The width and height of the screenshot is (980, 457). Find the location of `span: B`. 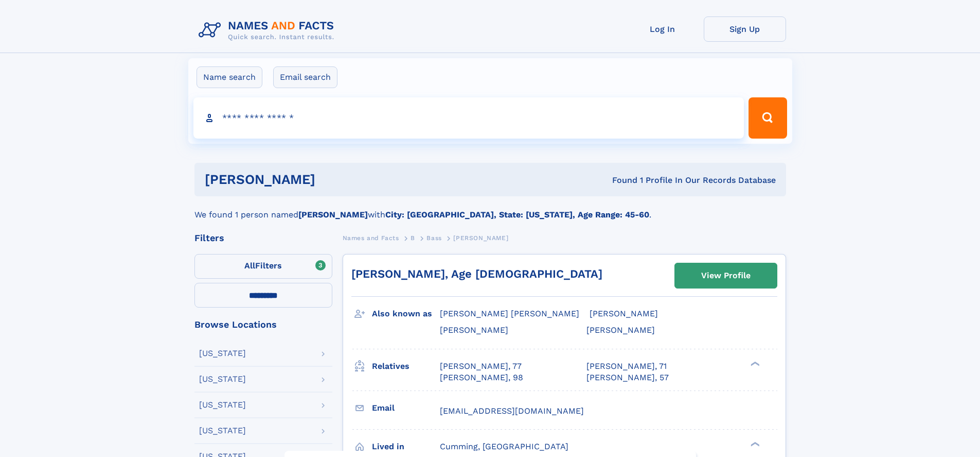

span: B is located at coordinates (412, 238).